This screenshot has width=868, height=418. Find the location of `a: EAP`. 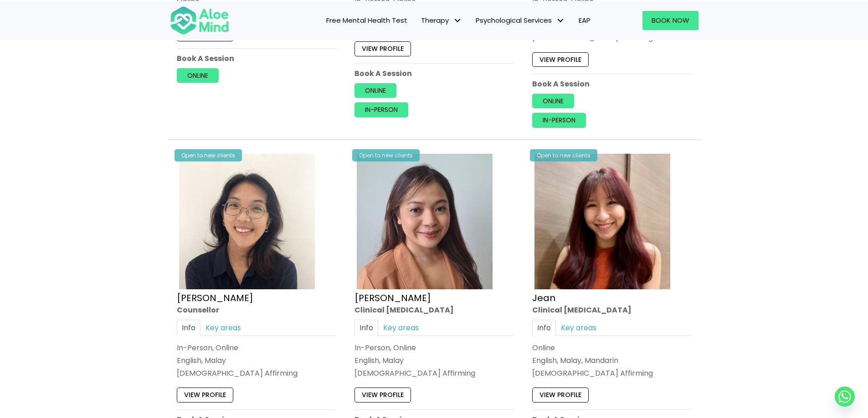

a: EAP is located at coordinates (584, 20).